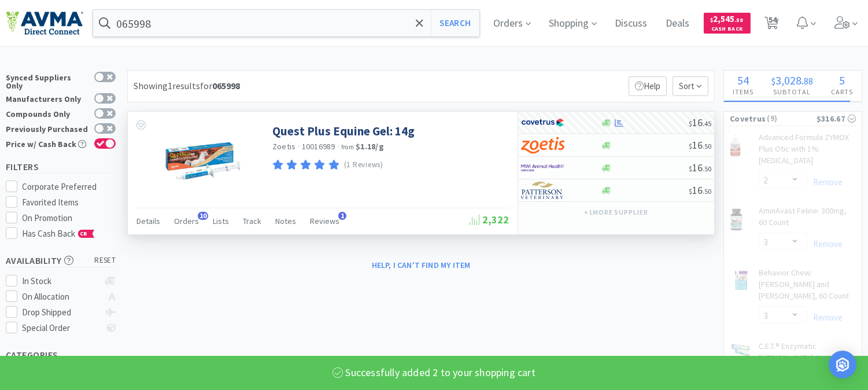  Describe the element at coordinates (69, 202) in the screenshot. I see `div: Favorited Items` at that location.